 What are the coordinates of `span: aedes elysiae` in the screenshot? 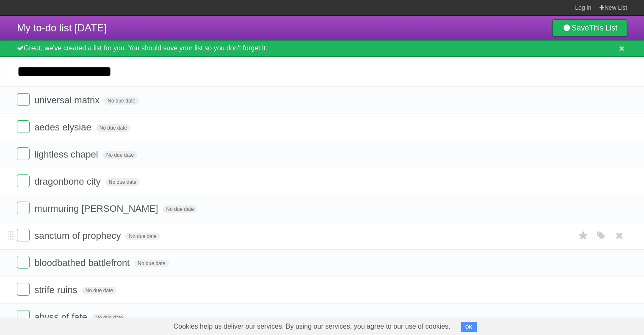 It's located at (64, 127).